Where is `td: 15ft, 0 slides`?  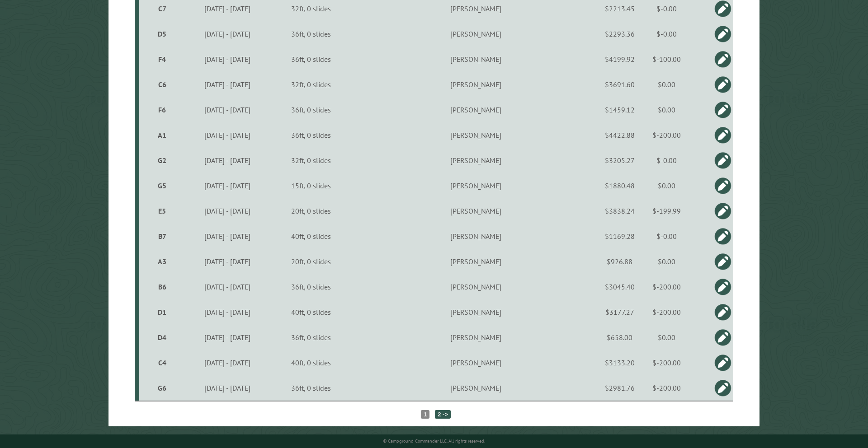 td: 15ft, 0 slides is located at coordinates (311, 186).